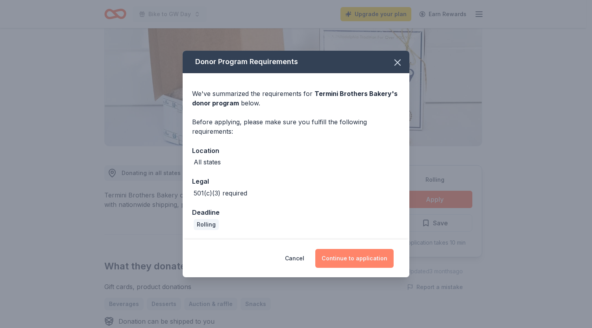 The height and width of the screenshot is (328, 592). I want to click on div: We've summarized the requirements for below., so click(296, 98).